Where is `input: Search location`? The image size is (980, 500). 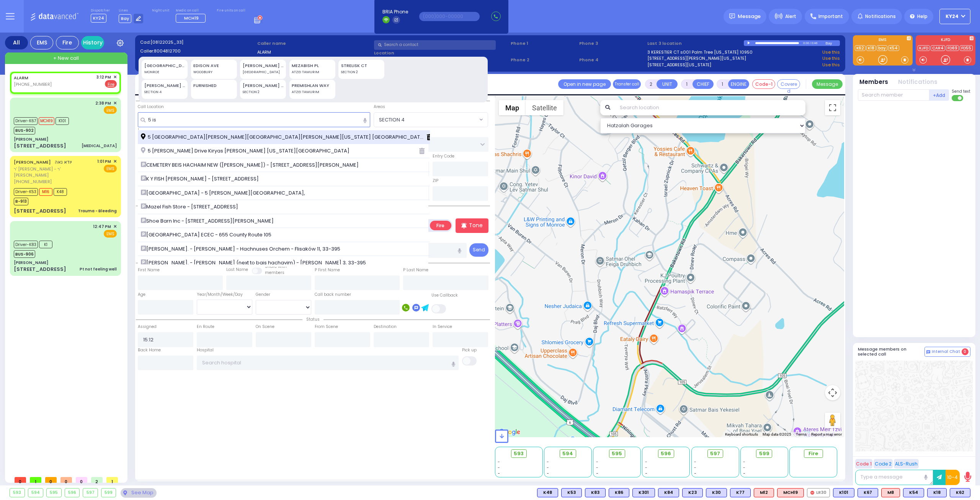 input: Search location is located at coordinates (710, 108).